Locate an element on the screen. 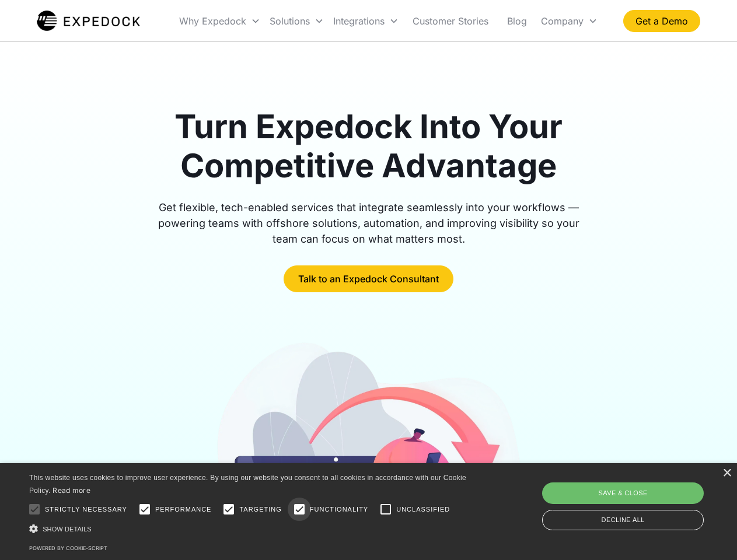  span: Unclassified is located at coordinates (423, 509).